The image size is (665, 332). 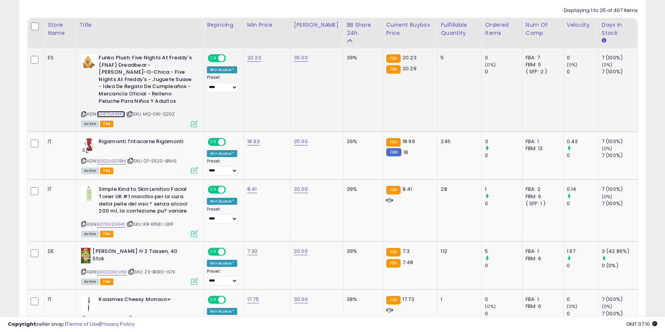 I want to click on img: 41fhJnkn31L._SL40_.jpg, so click(x=89, y=146).